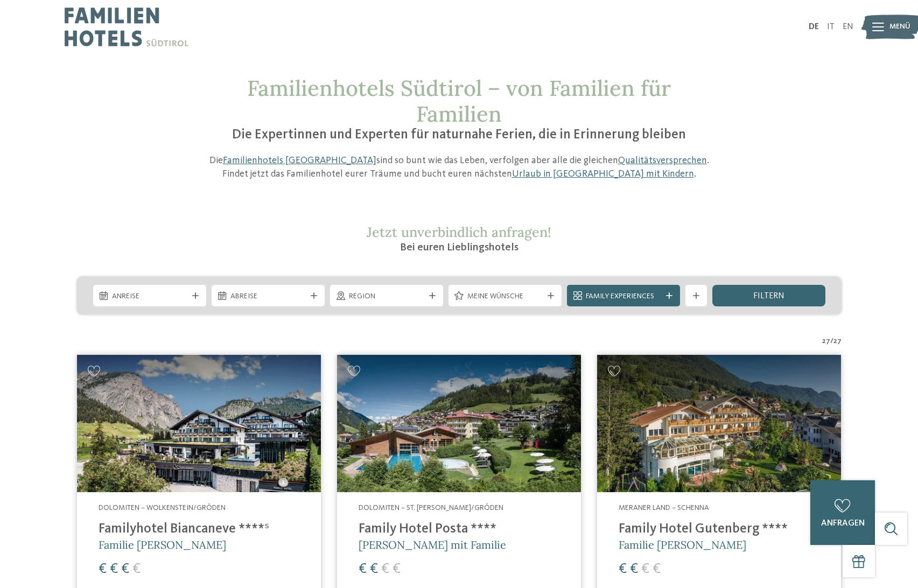  I want to click on span: Bei euren Lieblingshotels, so click(460, 248).